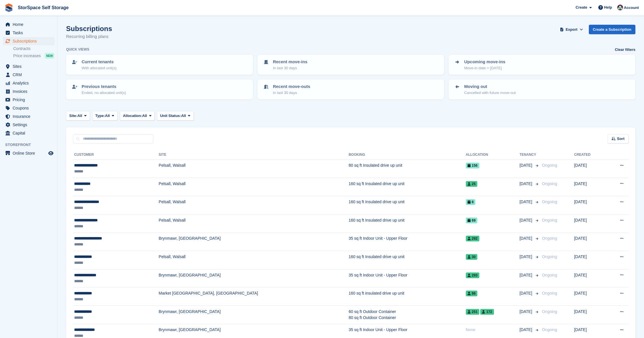 The image size is (644, 338). What do you see at coordinates (116, 155) in the screenshot?
I see `th: Customer` at bounding box center [116, 155].